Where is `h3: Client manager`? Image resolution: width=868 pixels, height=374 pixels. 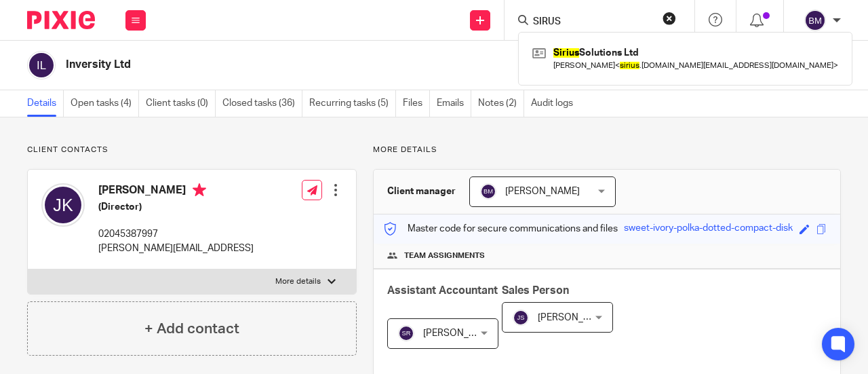 h3: Client manager is located at coordinates (421, 191).